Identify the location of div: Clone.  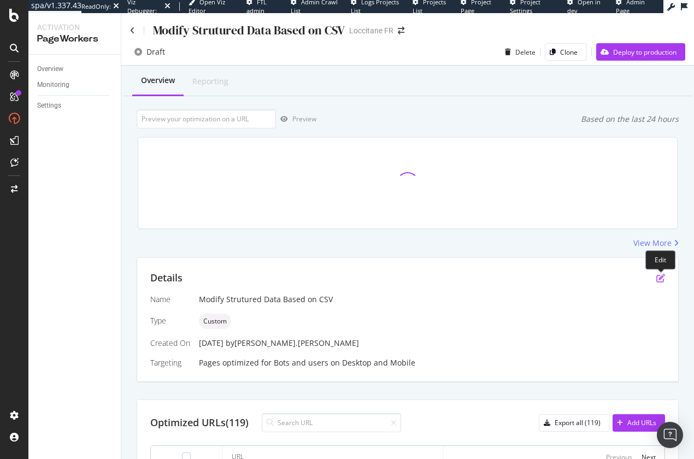
(569, 52).